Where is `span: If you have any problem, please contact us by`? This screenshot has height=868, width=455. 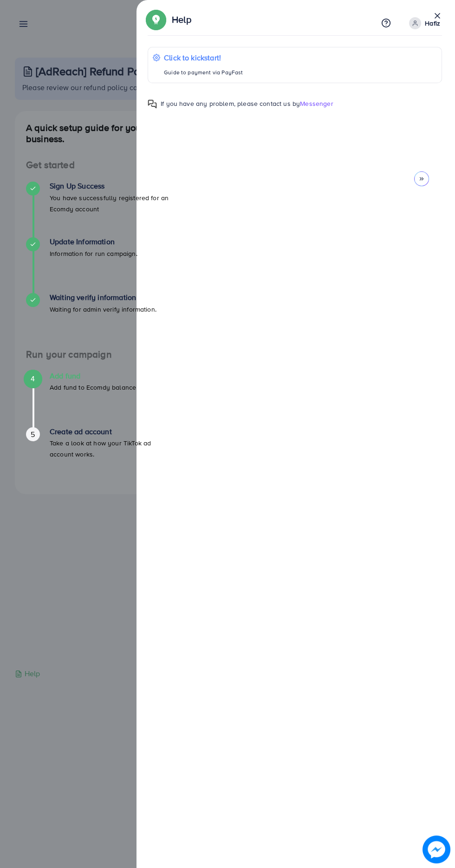
span: If you have any problem, please contact us by is located at coordinates (230, 103).